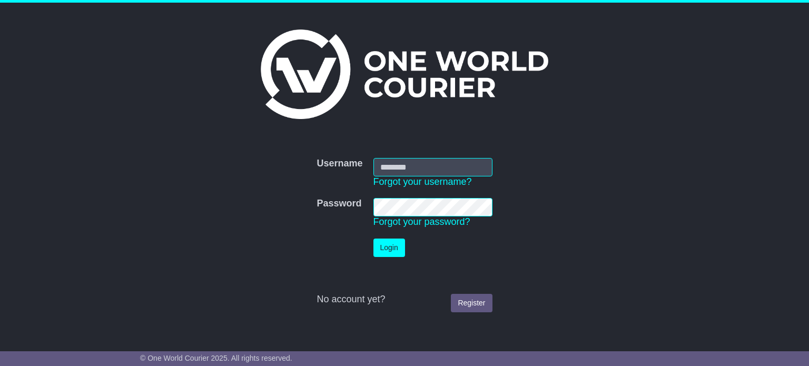  I want to click on a: Forgot your username?, so click(422, 182).